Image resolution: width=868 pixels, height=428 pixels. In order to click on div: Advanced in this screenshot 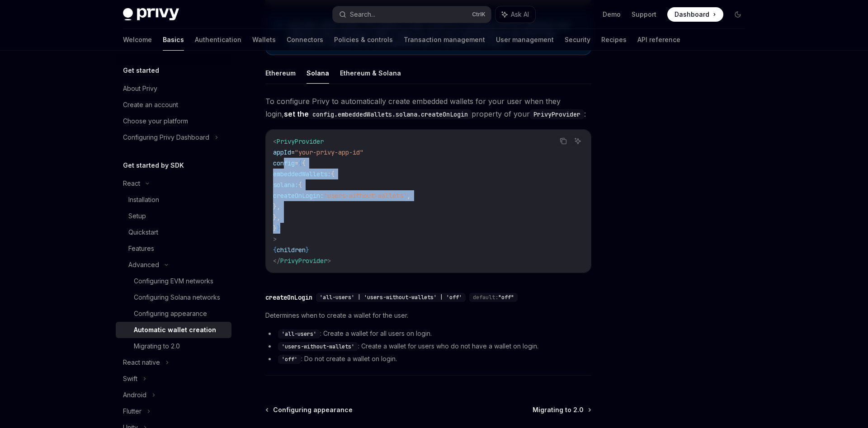, I will do `click(144, 265)`.